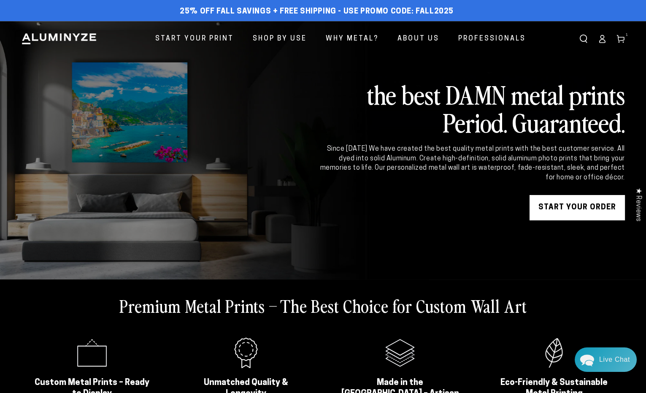  What do you see at coordinates (323, 306) in the screenshot?
I see `h2: Premium Metal Prints – The Best Choice for Custom Wall Art` at bounding box center [323, 306].